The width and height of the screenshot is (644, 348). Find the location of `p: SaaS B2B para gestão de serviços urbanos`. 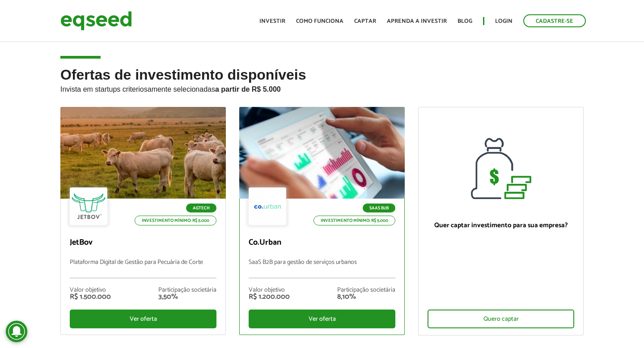

p: SaaS B2B para gestão de serviços urbanos is located at coordinates (322, 268).